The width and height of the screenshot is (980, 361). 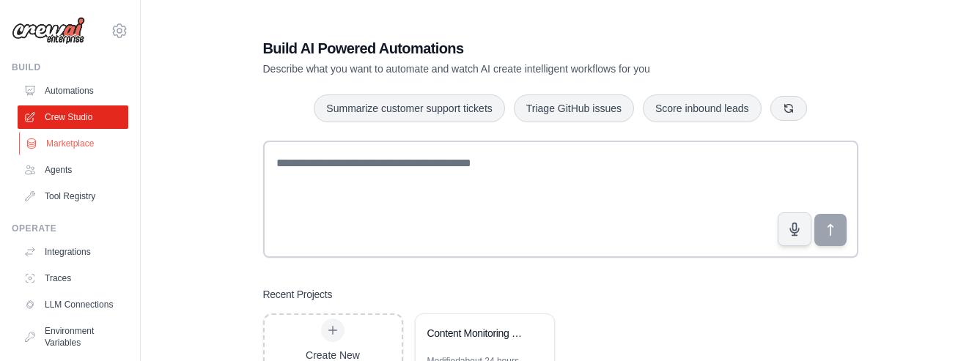 I want to click on a: Traces, so click(x=72, y=278).